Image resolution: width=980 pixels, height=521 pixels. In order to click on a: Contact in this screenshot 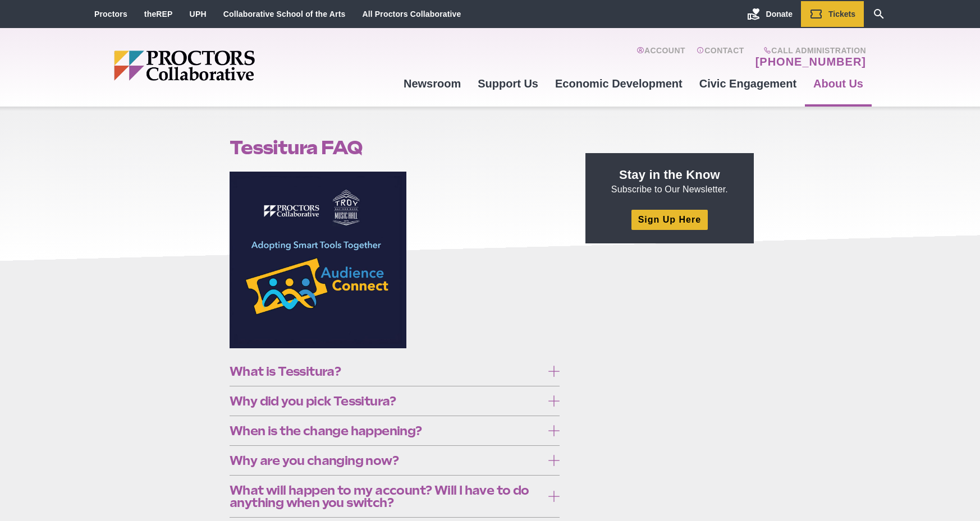, I will do `click(720, 57)`.